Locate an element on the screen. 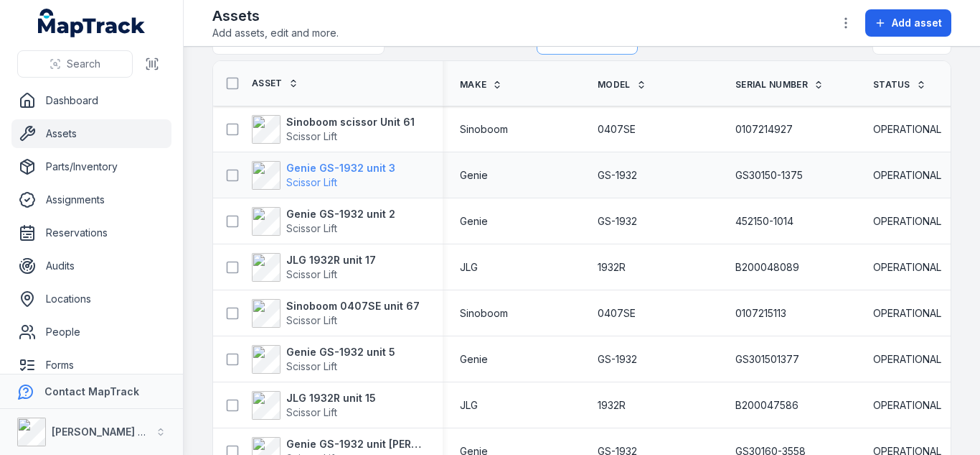 This screenshot has width=980, height=455. span: Status is located at coordinates (892, 85).